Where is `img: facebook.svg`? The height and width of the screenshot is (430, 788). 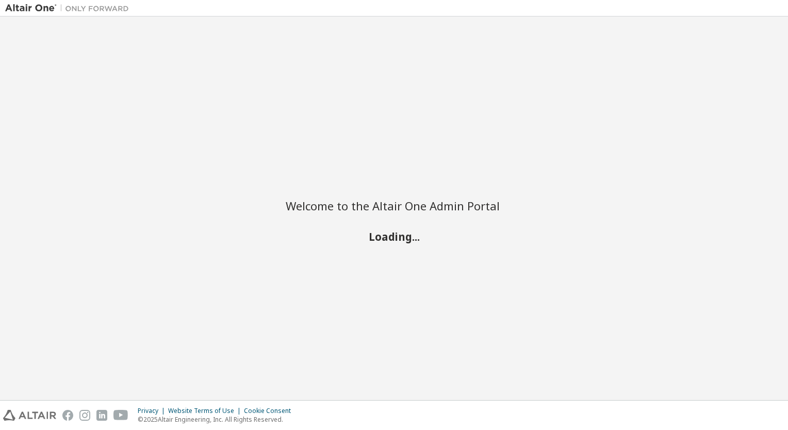 img: facebook.svg is located at coordinates (68, 415).